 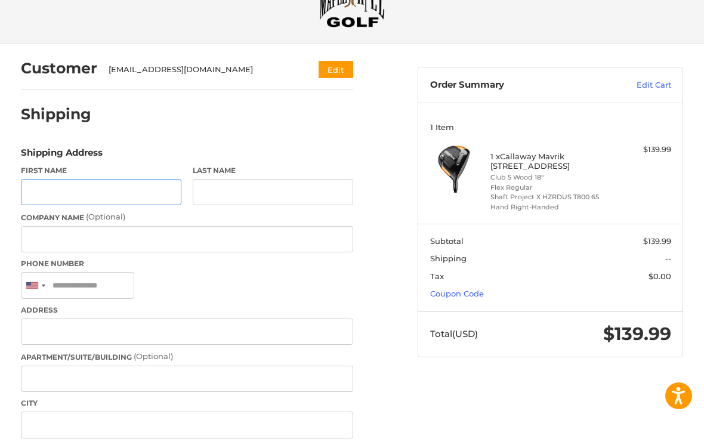 I want to click on span: $0.00, so click(x=660, y=276).